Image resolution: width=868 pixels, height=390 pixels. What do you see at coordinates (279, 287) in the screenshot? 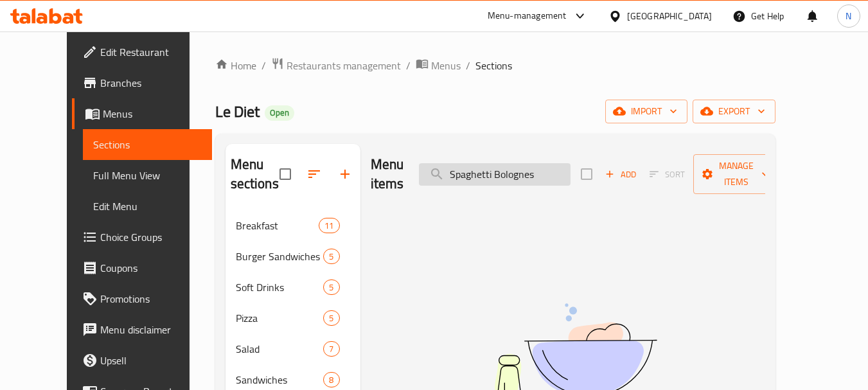
I see `div: Soft Drinks` at bounding box center [279, 287].